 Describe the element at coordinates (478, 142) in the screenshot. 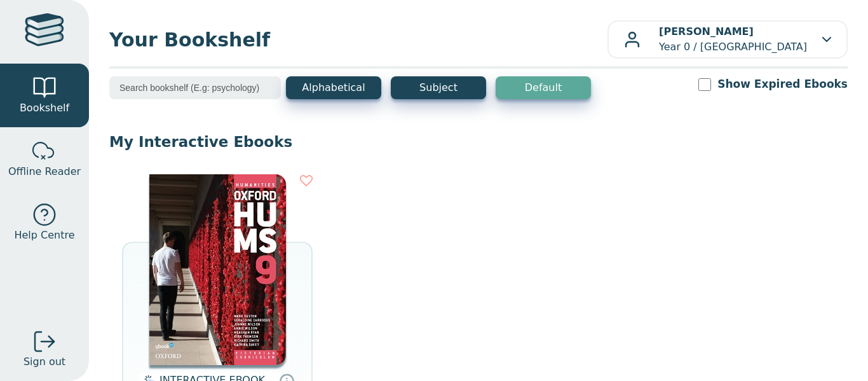

I see `p: My Interactive Ebooks` at that location.